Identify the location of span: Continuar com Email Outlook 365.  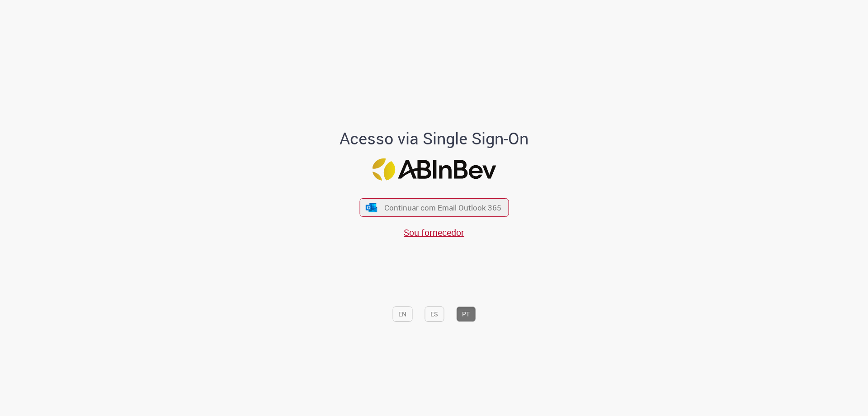
(442, 207).